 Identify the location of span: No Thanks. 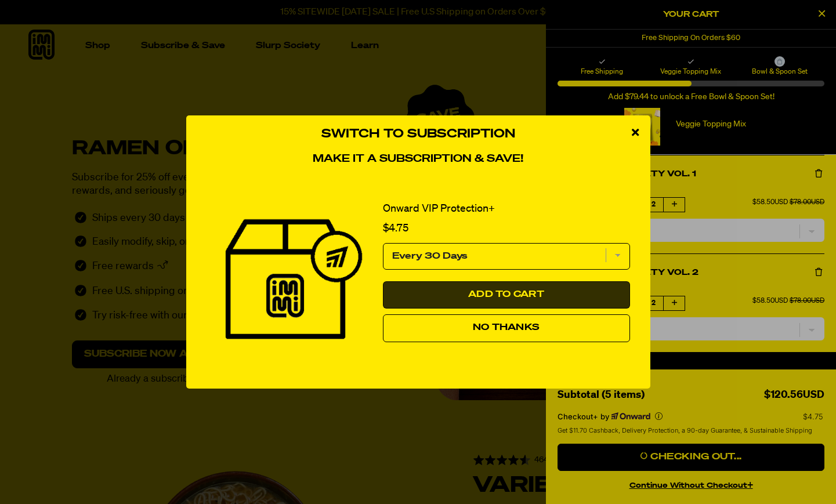
(506, 328).